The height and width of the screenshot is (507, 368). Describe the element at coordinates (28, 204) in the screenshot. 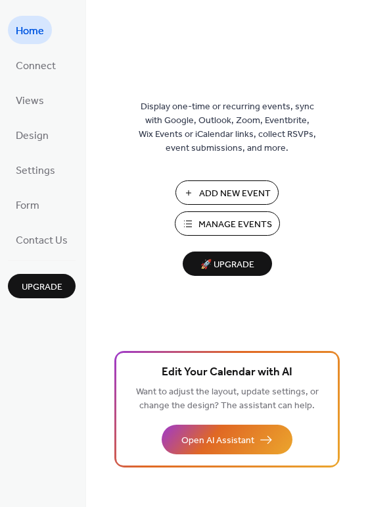

I see `a: Form` at that location.